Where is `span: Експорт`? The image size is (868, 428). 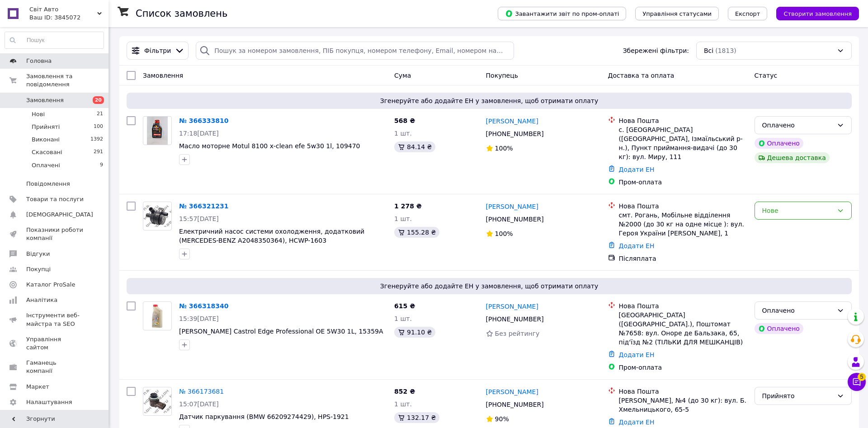 span: Експорт is located at coordinates (748, 14).